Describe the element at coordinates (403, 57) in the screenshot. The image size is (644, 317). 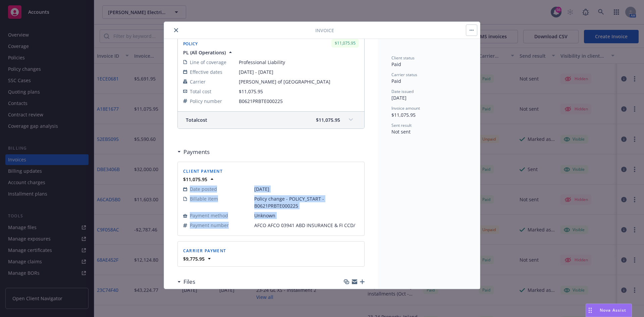
I see `span: Client status` at that location.